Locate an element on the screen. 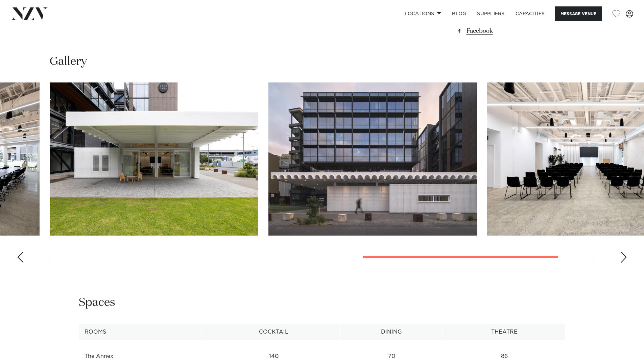 This screenshot has width=644, height=364. img: nzv-logo.png is located at coordinates (29, 13).